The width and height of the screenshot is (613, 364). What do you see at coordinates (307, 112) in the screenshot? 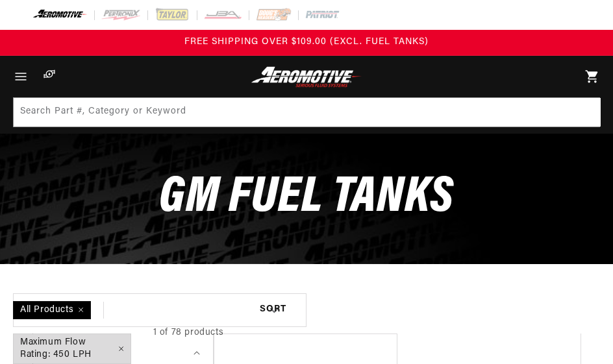
I see `input: Search Part #, Category or Keyword` at bounding box center [307, 112].